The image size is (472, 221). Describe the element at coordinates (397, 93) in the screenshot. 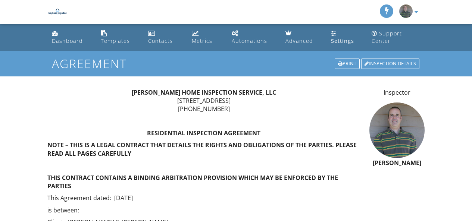

I see `p: Inspector` at that location.